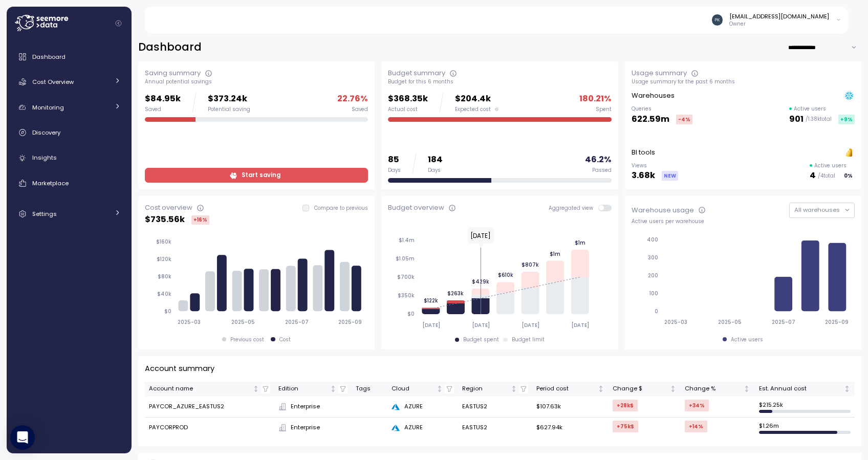 This screenshot has height=460, width=868. Describe the element at coordinates (809, 109) in the screenshot. I see `p: Active users` at that location.